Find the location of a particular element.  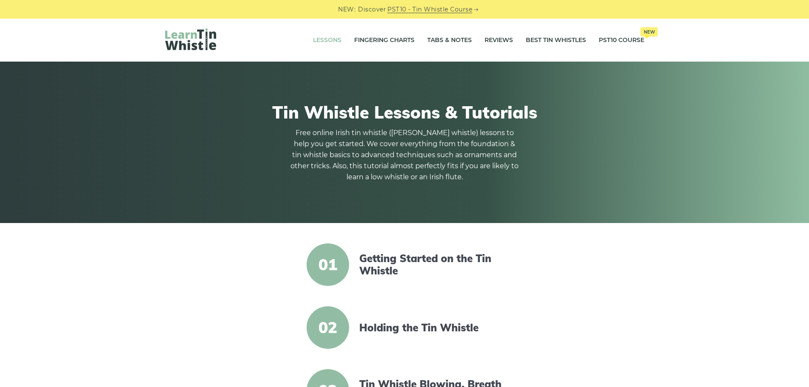

a: Fingering Charts is located at coordinates (384, 40).